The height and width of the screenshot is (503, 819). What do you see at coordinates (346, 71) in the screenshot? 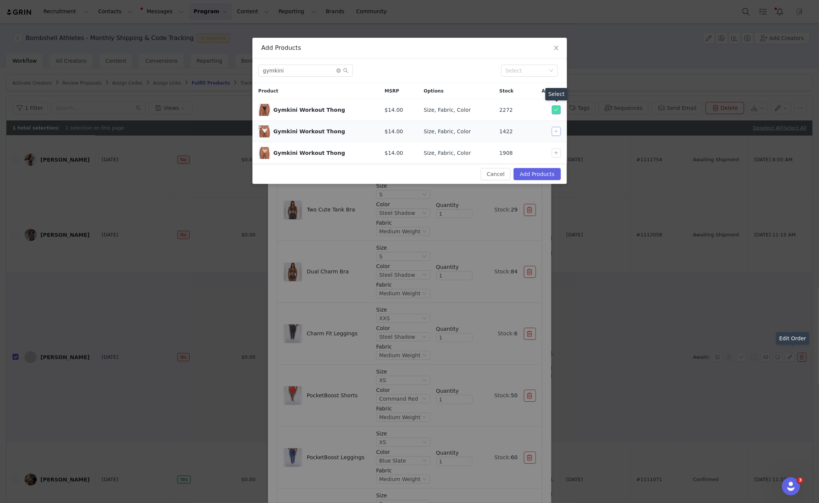
I see `i: icon: search` at bounding box center [346, 71].